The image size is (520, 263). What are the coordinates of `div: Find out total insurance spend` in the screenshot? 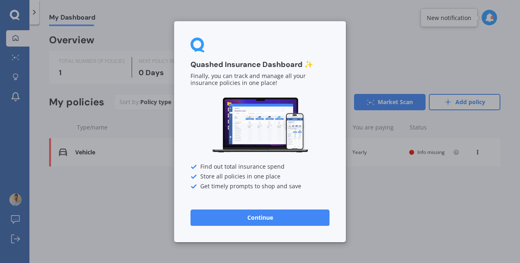 It's located at (260, 167).